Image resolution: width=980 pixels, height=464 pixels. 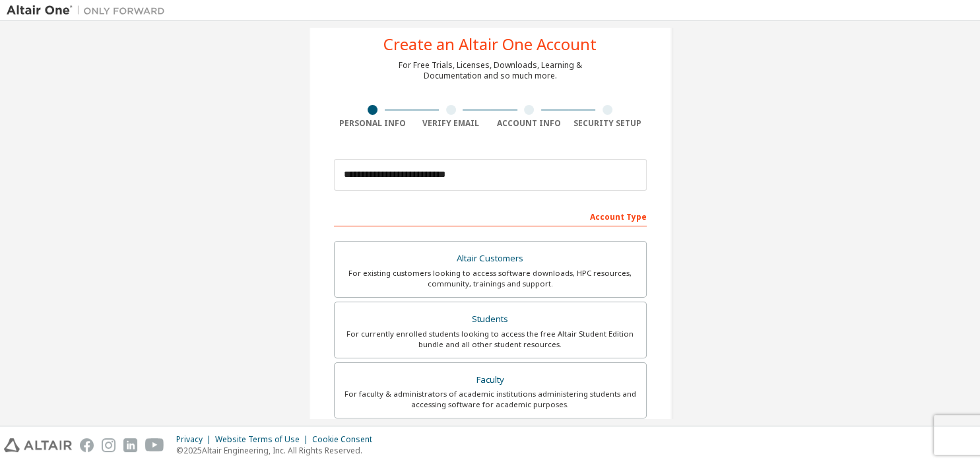 I want to click on p: © 2025 Altair Engineering, Inc. All Rights Reserved., so click(x=278, y=450).